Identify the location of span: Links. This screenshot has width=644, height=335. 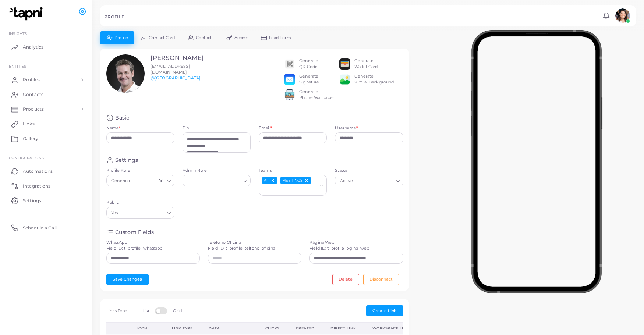
(29, 124).